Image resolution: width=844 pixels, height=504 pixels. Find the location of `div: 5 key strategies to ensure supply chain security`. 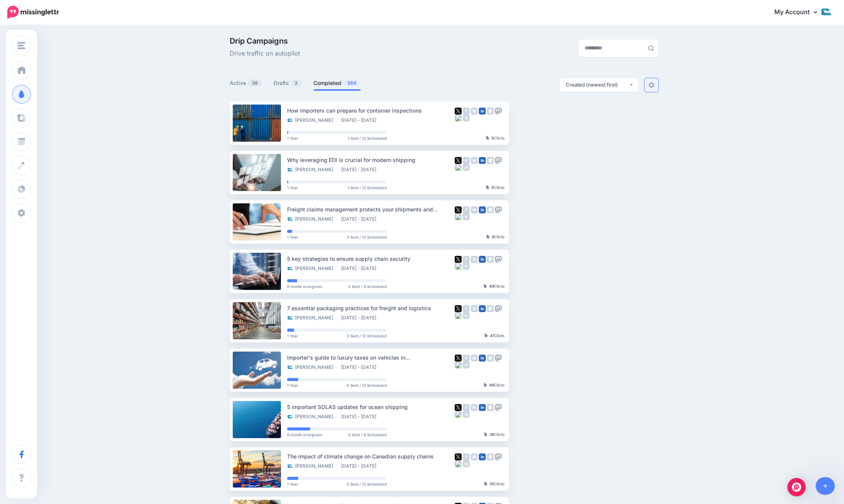

div: 5 key strategies to ensure supply chain security is located at coordinates (371, 258).